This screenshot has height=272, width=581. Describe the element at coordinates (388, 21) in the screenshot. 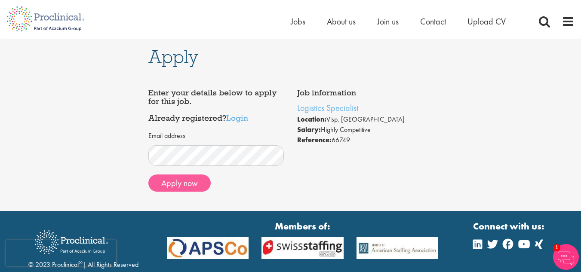

I see `span: Join us` at that location.